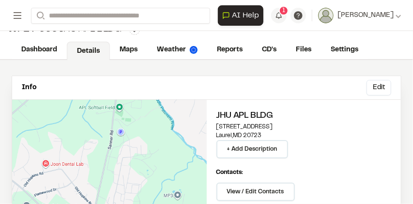  Describe the element at coordinates (40, 15) in the screenshot. I see `button: Search` at that location.